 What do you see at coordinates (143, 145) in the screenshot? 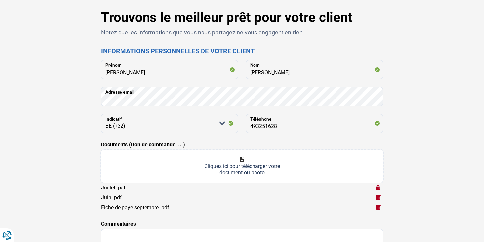
I see `label: Documents (Bon de commande, ...)` at bounding box center [143, 145].